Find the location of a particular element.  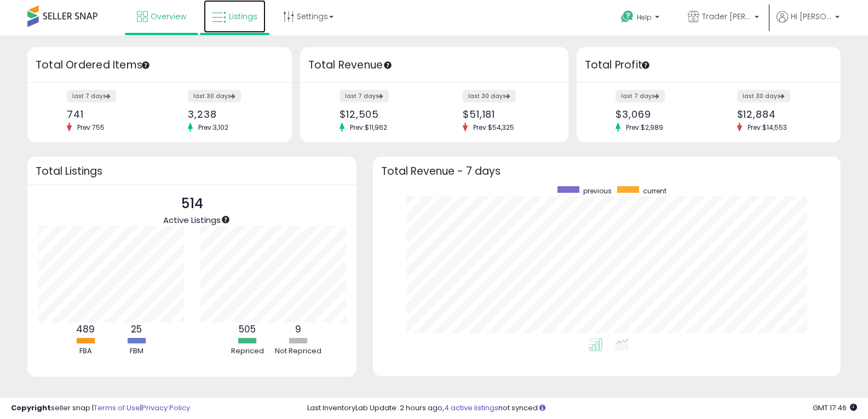

i: Get Help is located at coordinates (627, 16).